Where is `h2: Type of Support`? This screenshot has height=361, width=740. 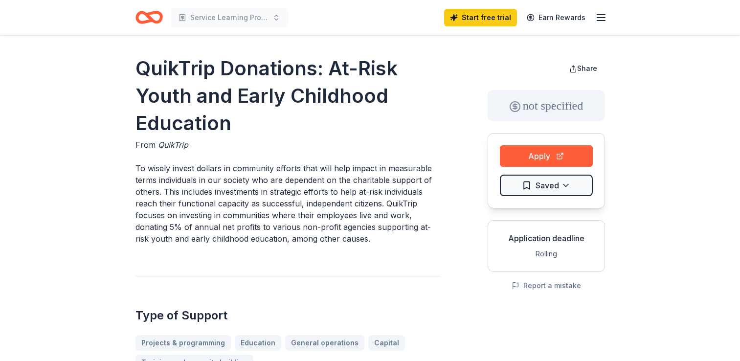
h2: Type of Support is located at coordinates (288, 316).